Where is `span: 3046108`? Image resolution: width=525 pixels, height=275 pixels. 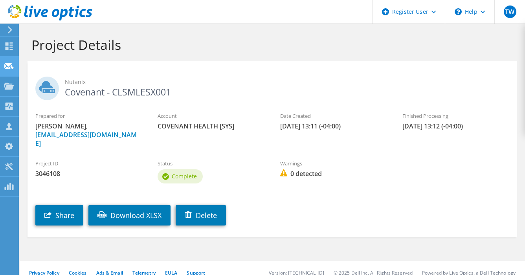 span: 3046108 is located at coordinates (88, 174).